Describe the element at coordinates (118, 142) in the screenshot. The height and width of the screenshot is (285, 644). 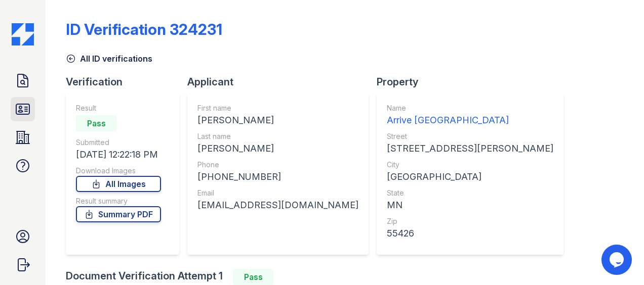
I see `div: Submitted` at that location.